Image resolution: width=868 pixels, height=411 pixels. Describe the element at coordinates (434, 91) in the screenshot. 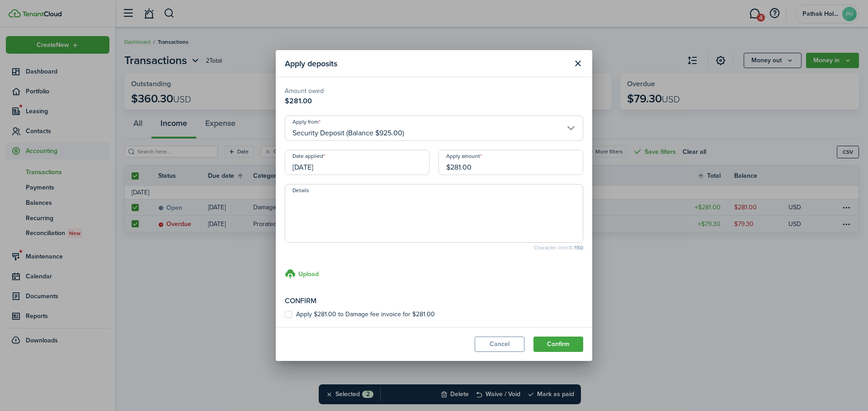

I see `small: Amount owed` at that location.